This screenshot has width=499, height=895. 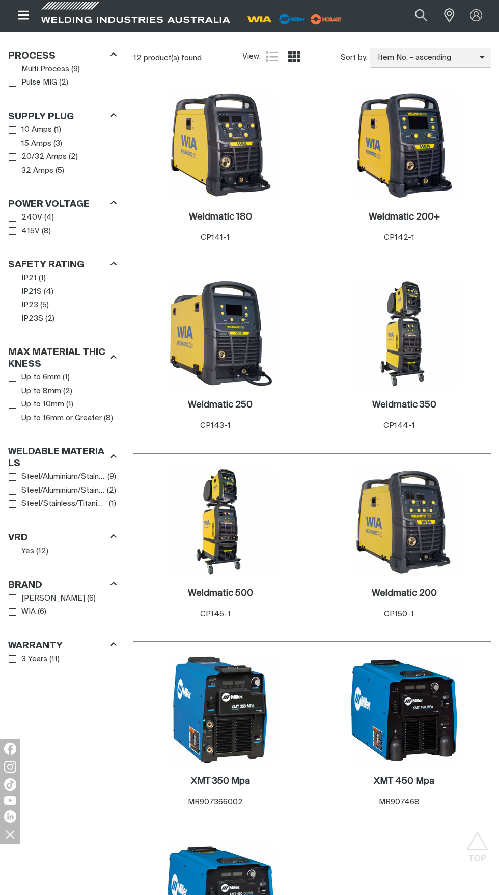 What do you see at coordinates (399, 237) in the screenshot?
I see `span: CP142-1` at bounding box center [399, 237].